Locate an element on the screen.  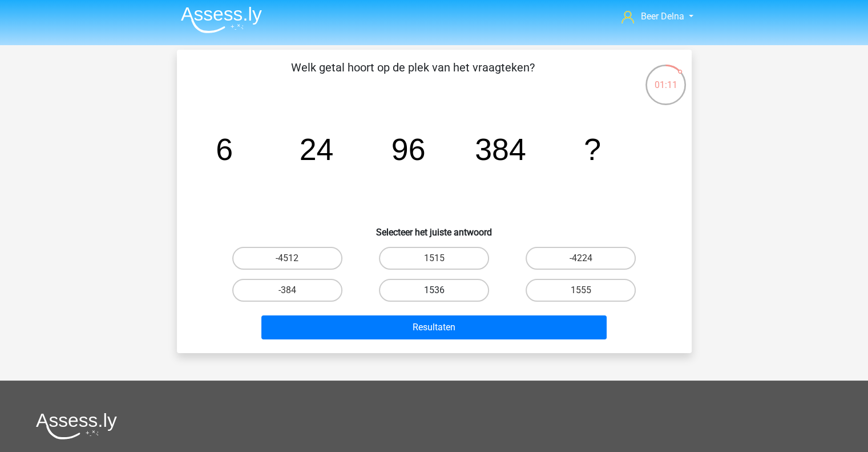
img: Assessly is located at coordinates (222, 19).